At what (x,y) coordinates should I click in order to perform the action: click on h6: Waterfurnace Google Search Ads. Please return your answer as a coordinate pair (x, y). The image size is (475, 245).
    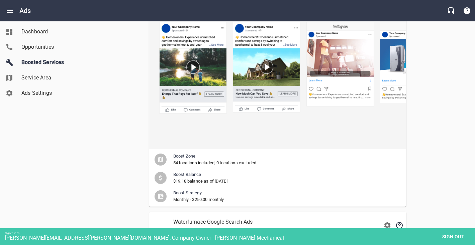
    Looking at the image, I should click on (276, 222).